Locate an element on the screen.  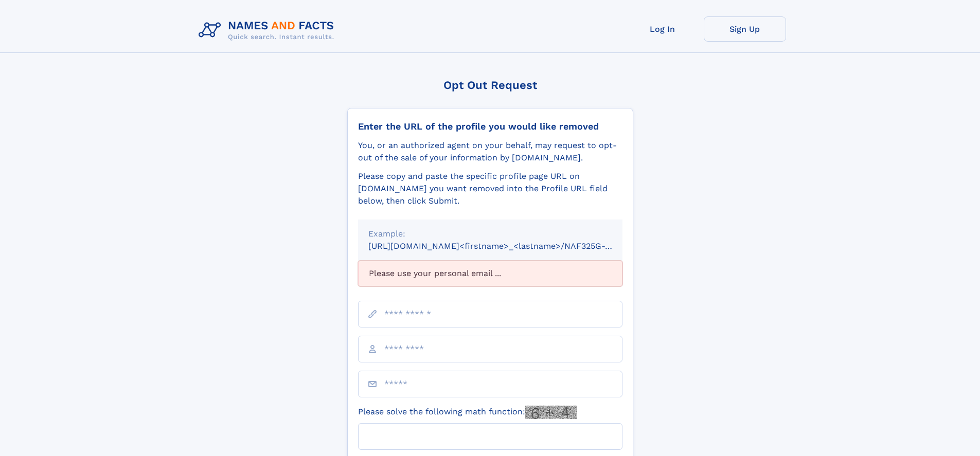
a: Log In is located at coordinates (663, 29).